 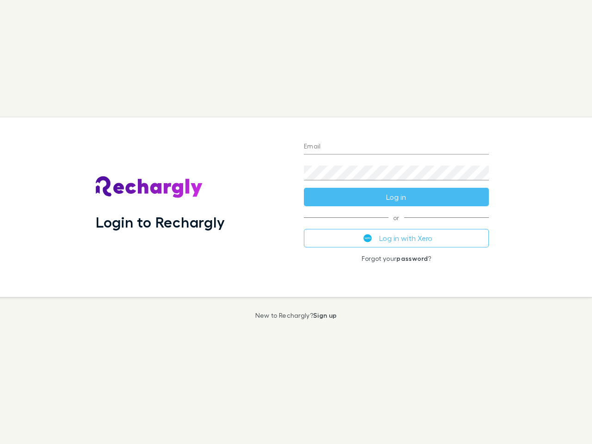 I want to click on a: Sign up, so click(x=325, y=315).